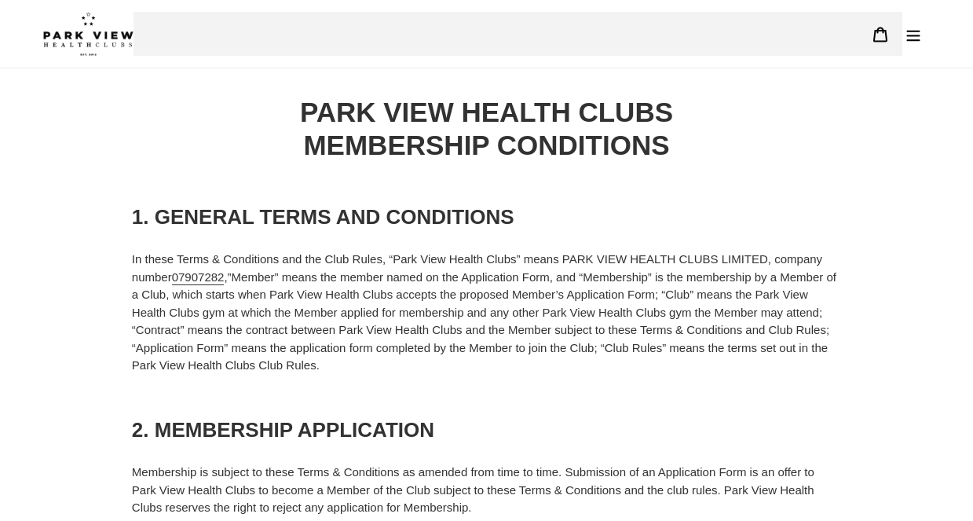  I want to click on img: Park view health clubs is a gym near you., so click(88, 34).